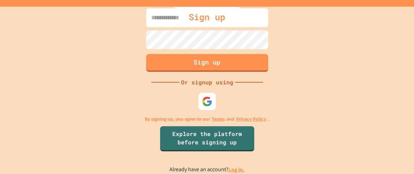  I want to click on button: Sign up, so click(207, 63).